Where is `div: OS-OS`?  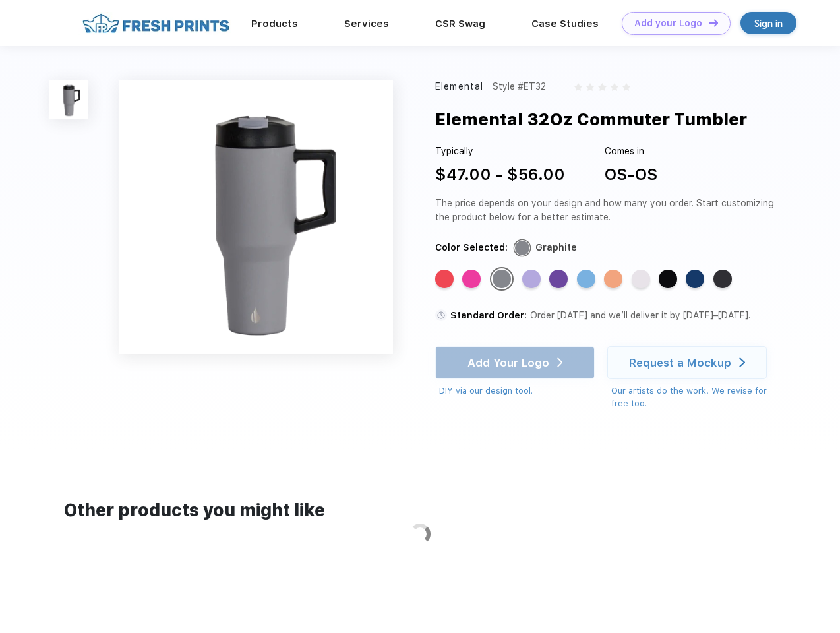
div: OS-OS is located at coordinates (631, 175).